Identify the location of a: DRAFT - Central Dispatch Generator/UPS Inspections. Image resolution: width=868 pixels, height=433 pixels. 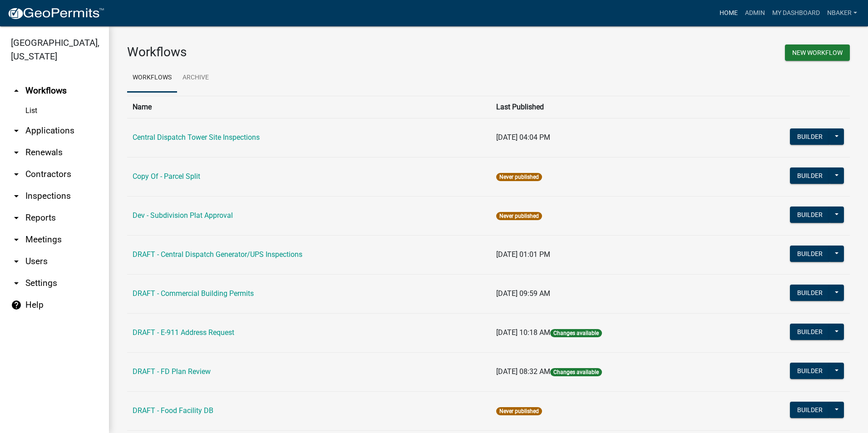
(217, 254).